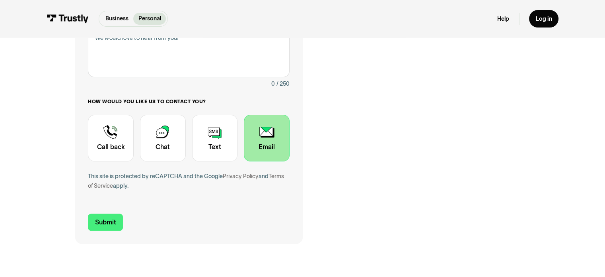  What do you see at coordinates (117, 19) in the screenshot?
I see `a: Business` at bounding box center [117, 19].